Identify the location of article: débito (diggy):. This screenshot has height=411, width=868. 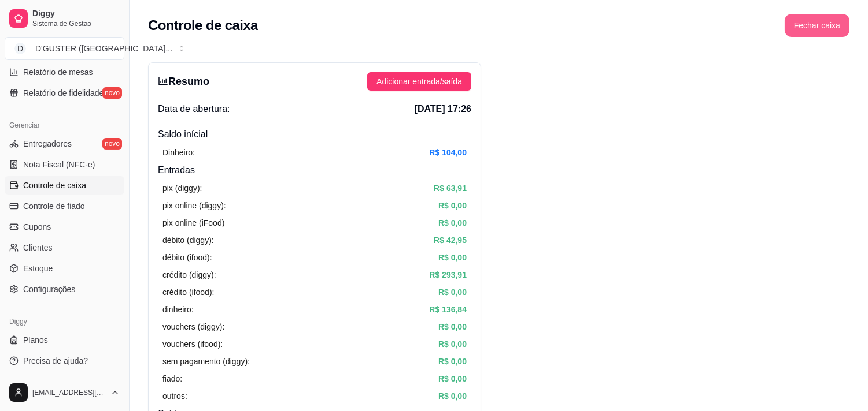
(188, 241).